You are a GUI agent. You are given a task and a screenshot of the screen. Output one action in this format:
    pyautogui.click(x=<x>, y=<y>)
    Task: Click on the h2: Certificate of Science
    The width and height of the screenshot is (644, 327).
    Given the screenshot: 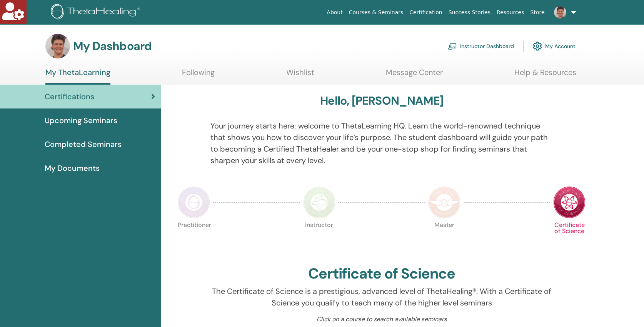 What is the action you would take?
    pyautogui.click(x=382, y=274)
    